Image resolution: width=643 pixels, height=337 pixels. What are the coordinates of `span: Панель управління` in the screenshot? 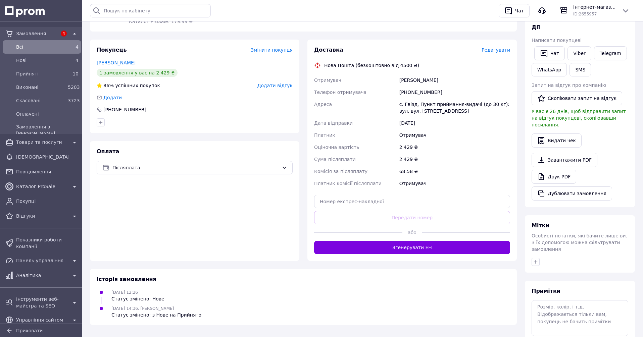 It's located at (42, 261).